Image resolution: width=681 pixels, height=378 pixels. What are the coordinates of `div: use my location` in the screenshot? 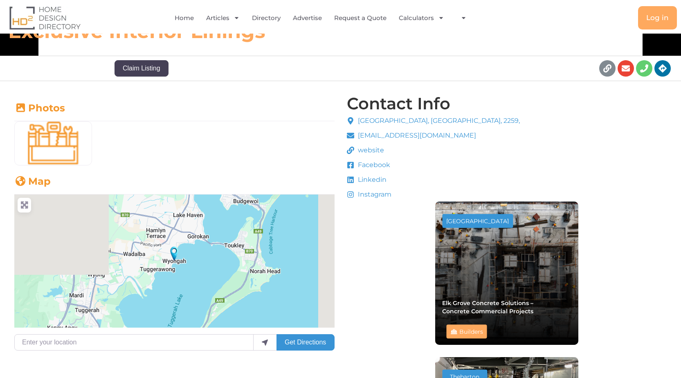 It's located at (265, 342).